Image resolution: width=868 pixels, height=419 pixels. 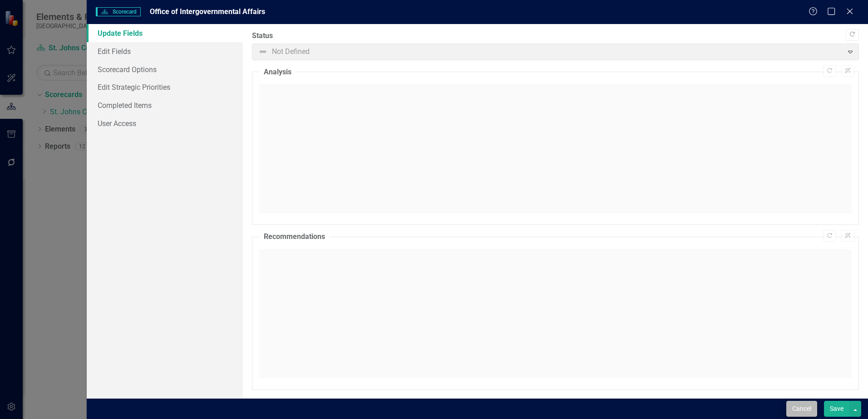 I want to click on button: Cancel, so click(x=802, y=409).